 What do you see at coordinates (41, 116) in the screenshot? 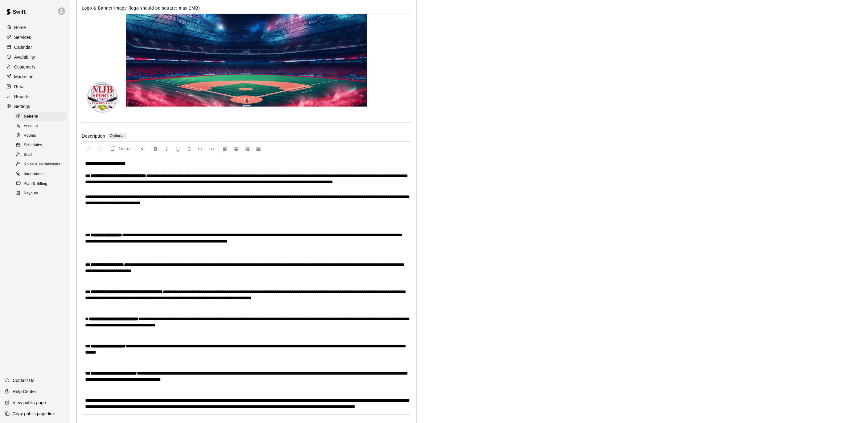
I see `div: General` at bounding box center [41, 116].